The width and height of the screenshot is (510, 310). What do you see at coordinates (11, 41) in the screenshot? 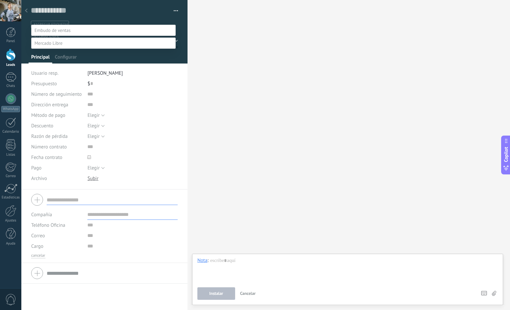
I see `div: Panel` at bounding box center [11, 41].